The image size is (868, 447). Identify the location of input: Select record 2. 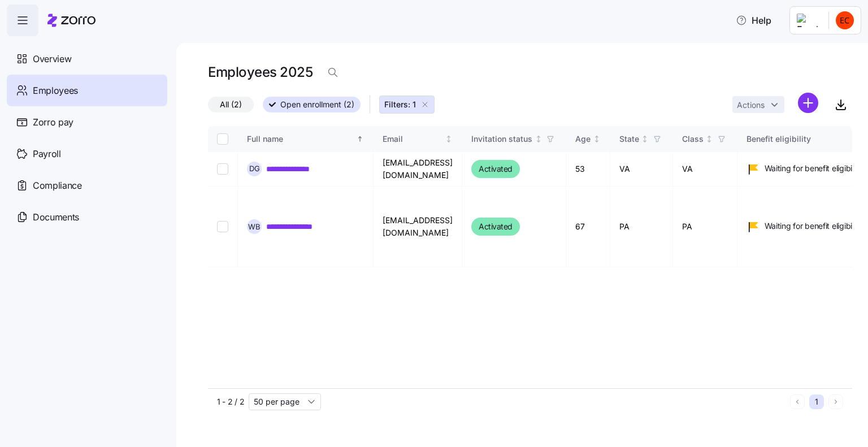
(223, 227).